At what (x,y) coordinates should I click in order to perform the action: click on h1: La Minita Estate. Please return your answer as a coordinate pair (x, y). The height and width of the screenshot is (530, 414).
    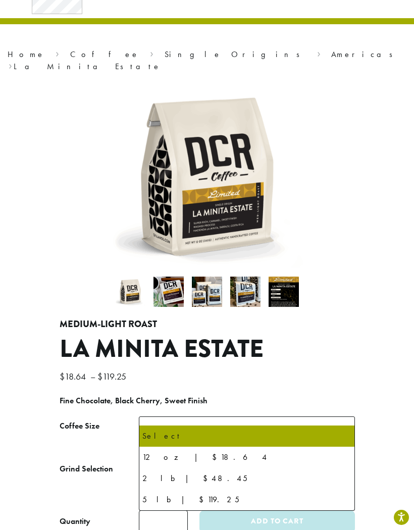
    Looking at the image, I should click on (207, 349).